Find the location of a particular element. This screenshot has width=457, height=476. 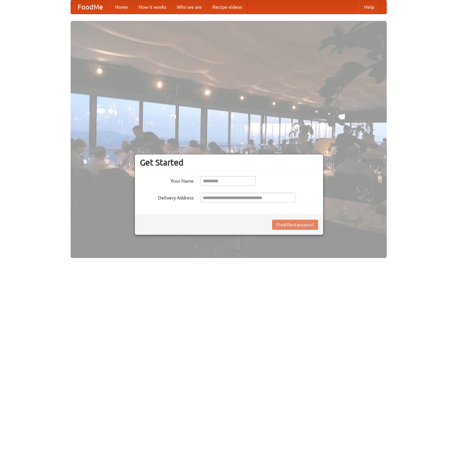

a: How it works is located at coordinates (152, 7).